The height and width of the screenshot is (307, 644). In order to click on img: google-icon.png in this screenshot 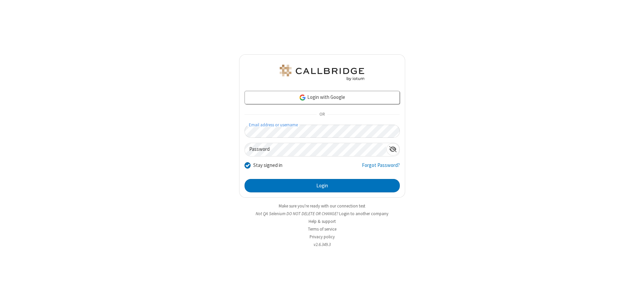, I will do `click(302, 98)`.